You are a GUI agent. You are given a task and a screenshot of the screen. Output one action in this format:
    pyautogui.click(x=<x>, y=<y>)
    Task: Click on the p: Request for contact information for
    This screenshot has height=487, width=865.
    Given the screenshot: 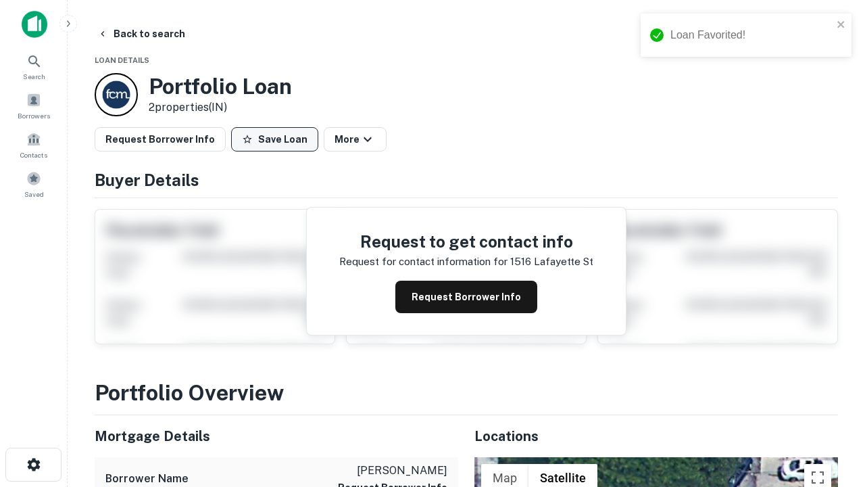 What is the action you would take?
    pyautogui.click(x=423, y=262)
    